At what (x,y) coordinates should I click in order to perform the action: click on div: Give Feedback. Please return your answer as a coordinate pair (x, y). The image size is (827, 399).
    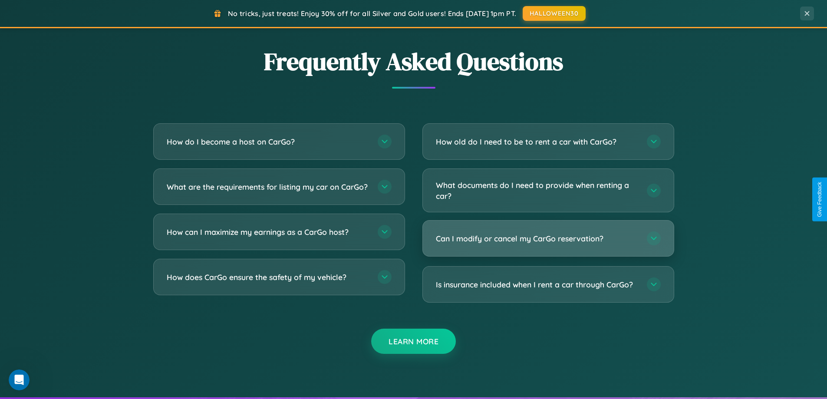
    Looking at the image, I should click on (820, 199).